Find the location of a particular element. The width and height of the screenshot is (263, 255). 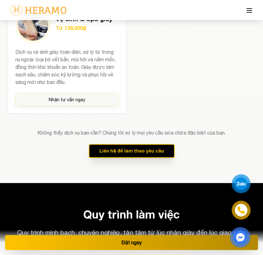

button: Liên hệ để làm theo yêu cầu is located at coordinates (131, 151).